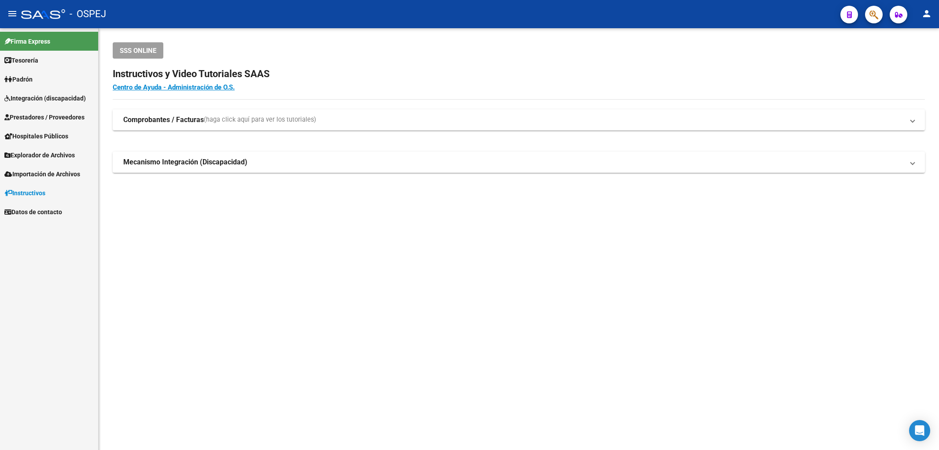  I want to click on span: Integración (discapacidad), so click(45, 98).